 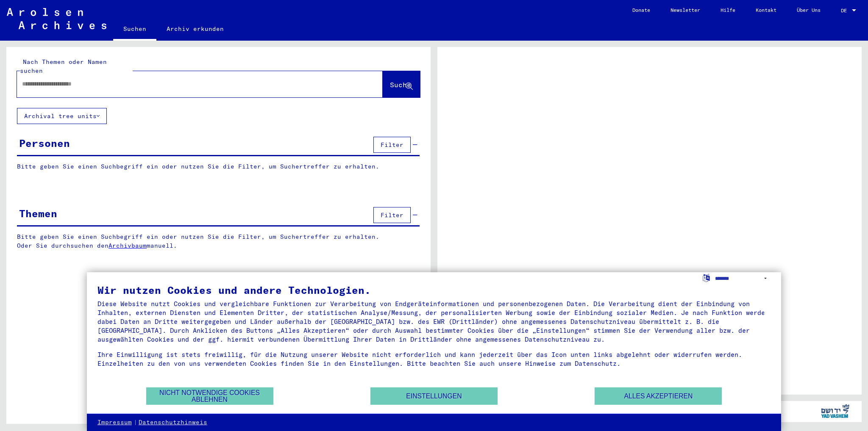 What do you see at coordinates (135, 30) in the screenshot?
I see `a: Suchen` at bounding box center [135, 30].